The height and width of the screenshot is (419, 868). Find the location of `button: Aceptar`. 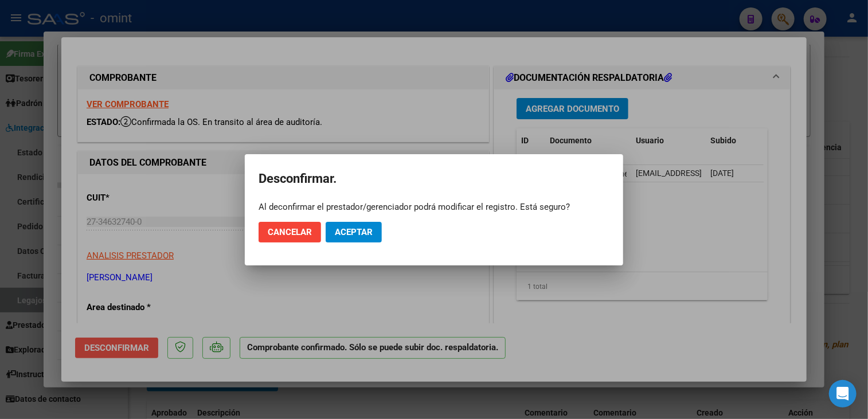

button: Aceptar is located at coordinates (354, 232).